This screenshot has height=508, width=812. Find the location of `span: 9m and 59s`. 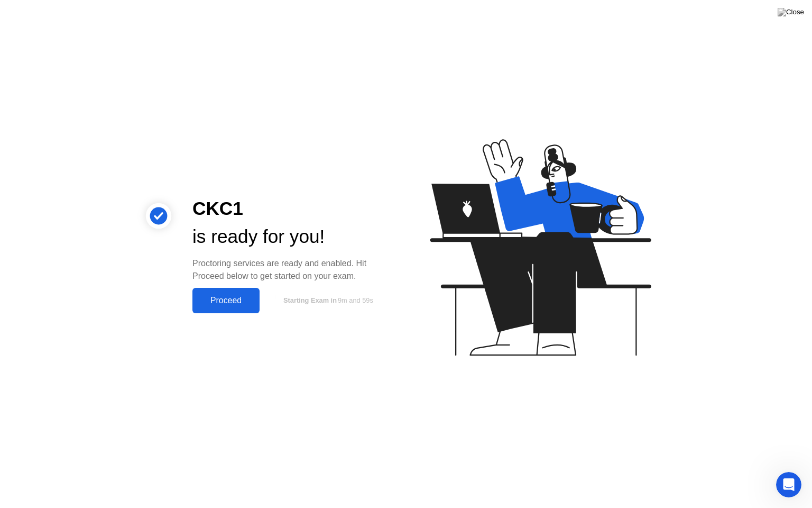

span: 9m and 59s is located at coordinates (355, 300).